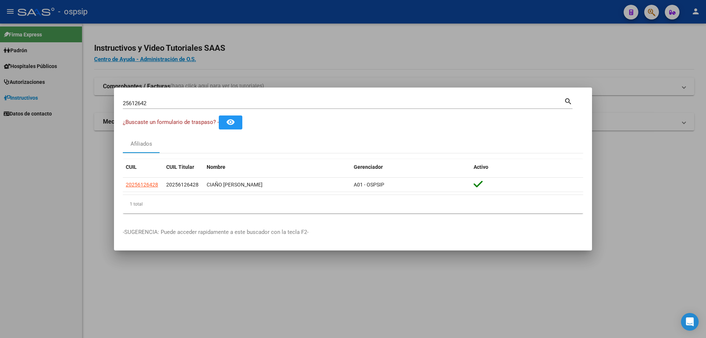  Describe the element at coordinates (216, 167) in the screenshot. I see `span: Nombre` at that location.